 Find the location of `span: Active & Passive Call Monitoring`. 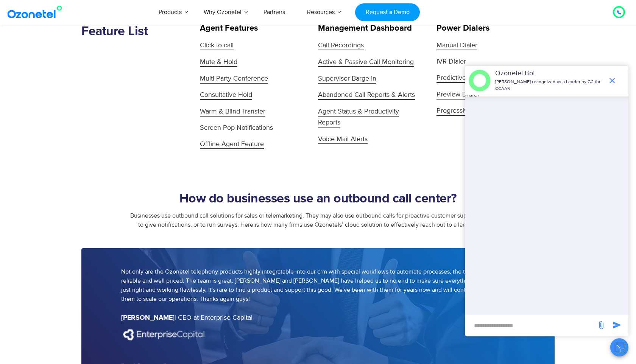

span: Active & Passive Call Monitoring is located at coordinates (366, 62).